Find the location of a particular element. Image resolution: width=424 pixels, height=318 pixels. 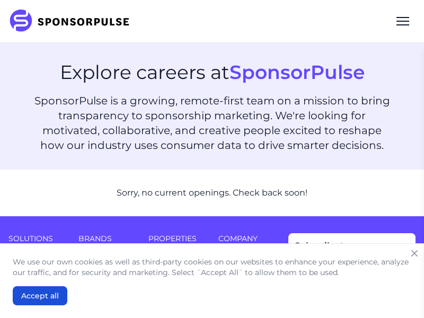

span: Company is located at coordinates (247, 239).